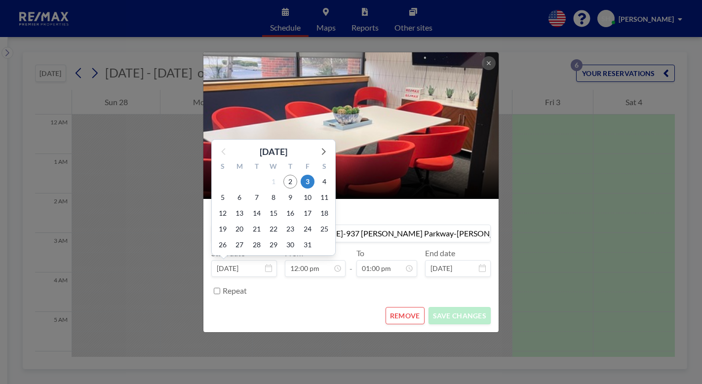 Image resolution: width=702 pixels, height=384 pixels. Describe the element at coordinates (223, 197) in the screenshot. I see `span: Sunday, October 5, 2025` at that location.